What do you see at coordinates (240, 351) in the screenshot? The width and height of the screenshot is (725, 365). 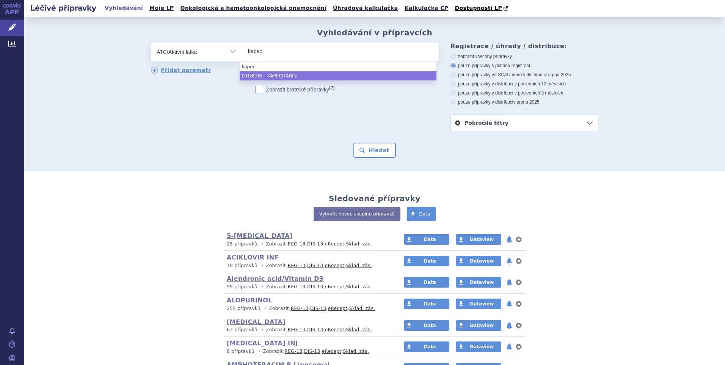 I see `span: 8 přípravků` at bounding box center [240, 351].